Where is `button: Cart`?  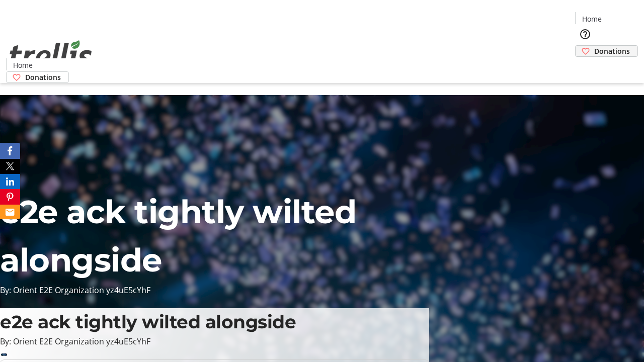
button: Cart is located at coordinates (585, 67).